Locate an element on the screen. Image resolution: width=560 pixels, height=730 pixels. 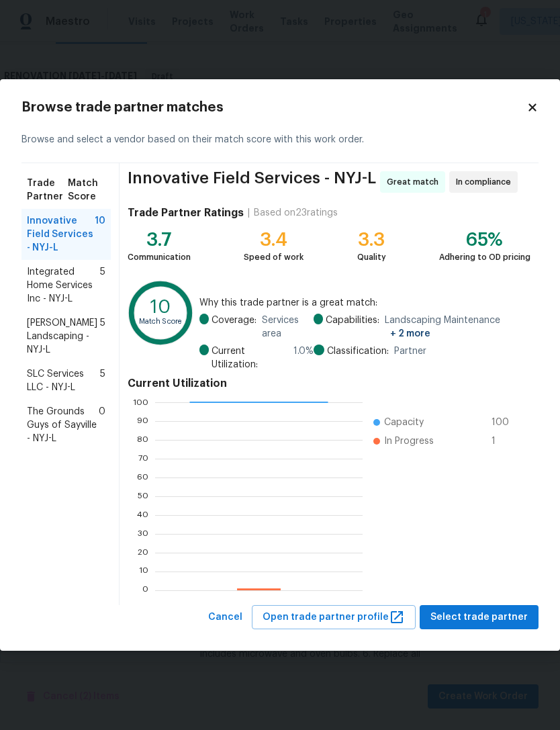
span: Select trade partner is located at coordinates (479, 618).